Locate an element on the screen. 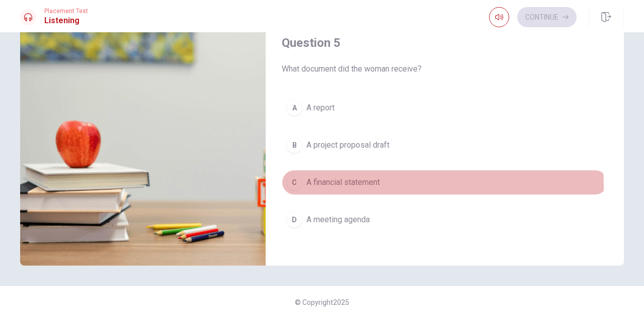 This screenshot has width=644, height=318. div: C is located at coordinates (294, 182).